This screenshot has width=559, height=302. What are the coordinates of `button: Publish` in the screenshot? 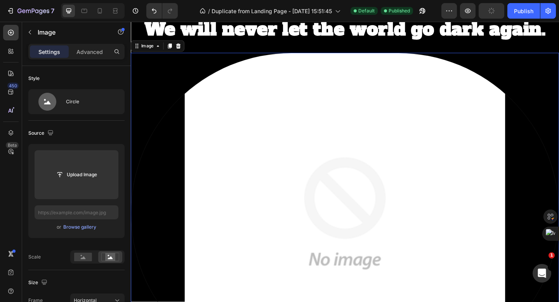 It's located at (524, 11).